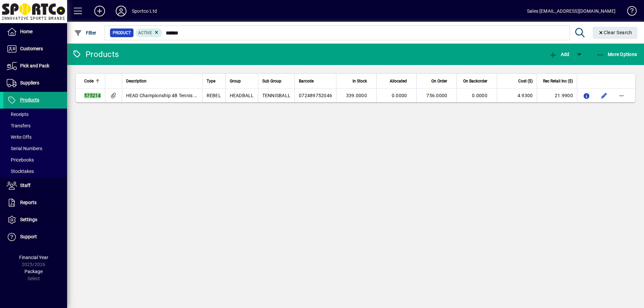  I want to click on td: 21.9900, so click(557, 96).